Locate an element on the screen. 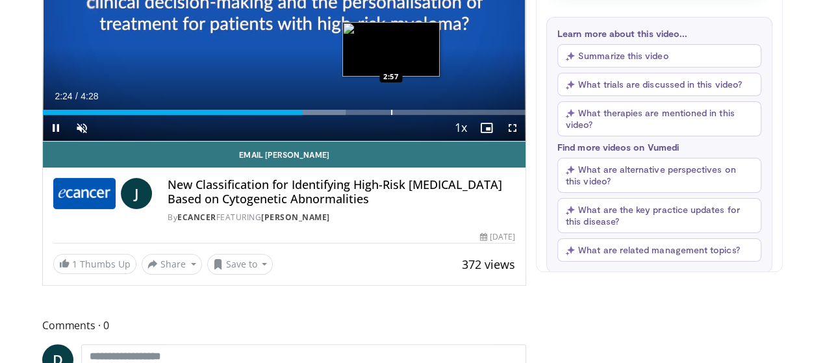 The width and height of the screenshot is (825, 363). span: 2:24 is located at coordinates (63, 96).